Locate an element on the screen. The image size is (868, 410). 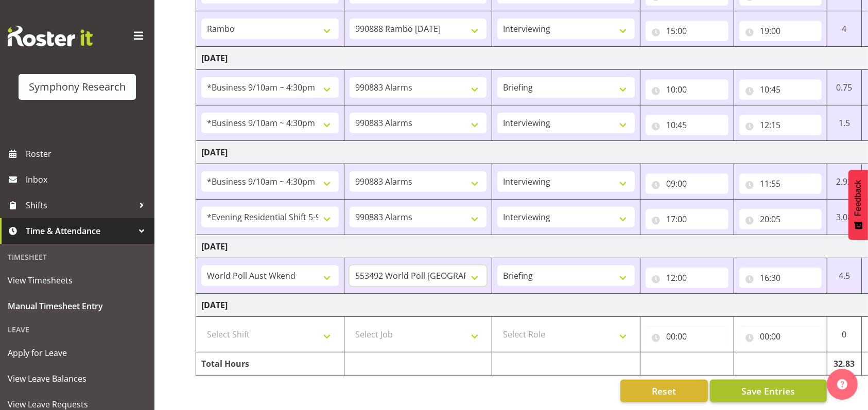
span: View Leave Balances is located at coordinates (77, 379).